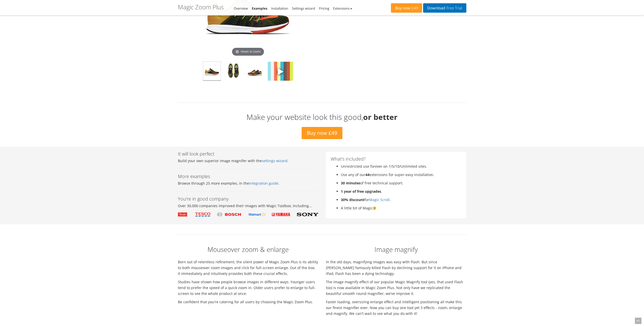 The width and height of the screenshot is (644, 326). What do you see at coordinates (248, 249) in the screenshot?
I see `h2: Mouseover zoom & enlarge` at bounding box center [248, 249].